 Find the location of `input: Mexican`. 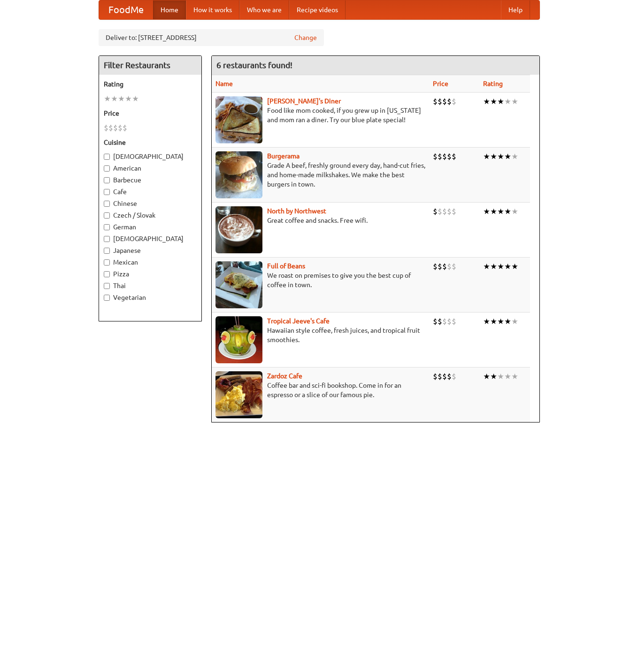

input: Mexican is located at coordinates (107, 262).